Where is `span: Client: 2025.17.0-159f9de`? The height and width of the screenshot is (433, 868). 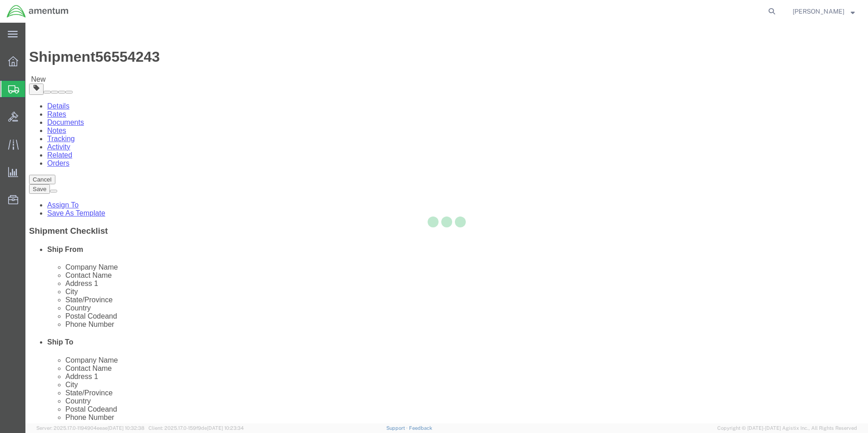
span: Client: 2025.17.0-159f9de is located at coordinates (196, 428).